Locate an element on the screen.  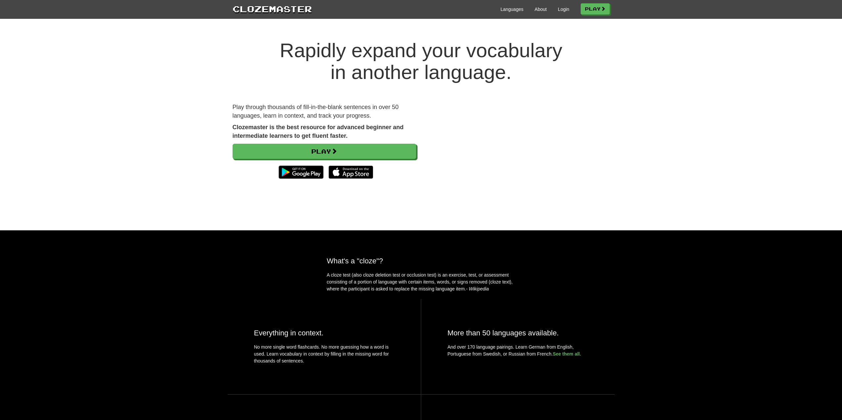
img: Get it on Google Play is located at coordinates (301, 172).